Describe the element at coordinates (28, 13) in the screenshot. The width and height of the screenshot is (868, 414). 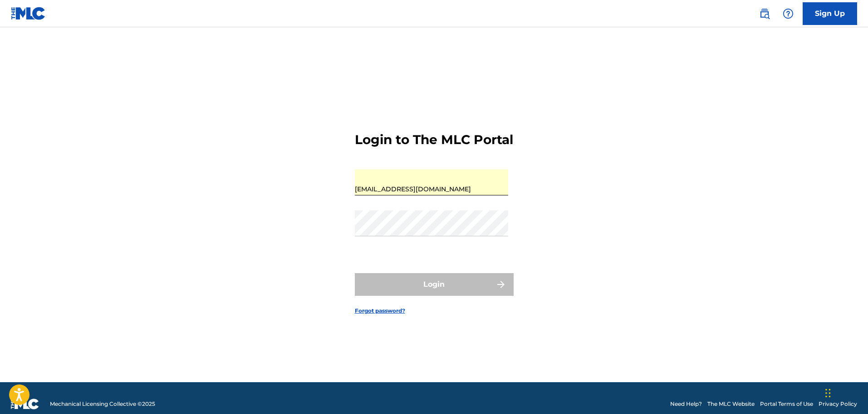
I see `img: MLC Logo` at that location.